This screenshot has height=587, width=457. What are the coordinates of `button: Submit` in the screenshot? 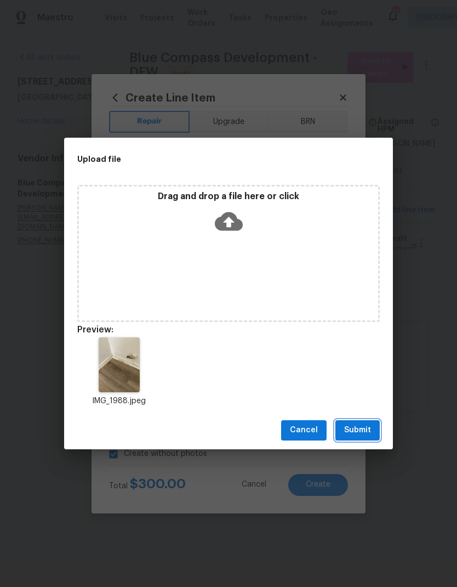 It's located at (357, 430).